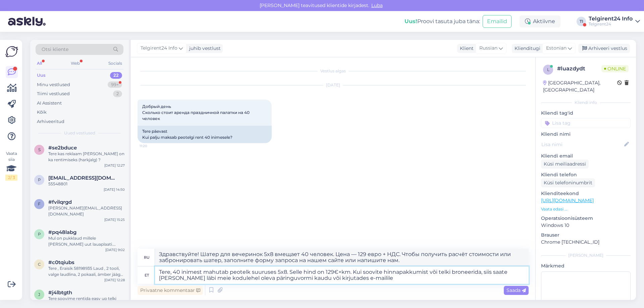  What do you see at coordinates (333, 71) in the screenshot?
I see `div: Vestlus algas` at bounding box center [333, 71].